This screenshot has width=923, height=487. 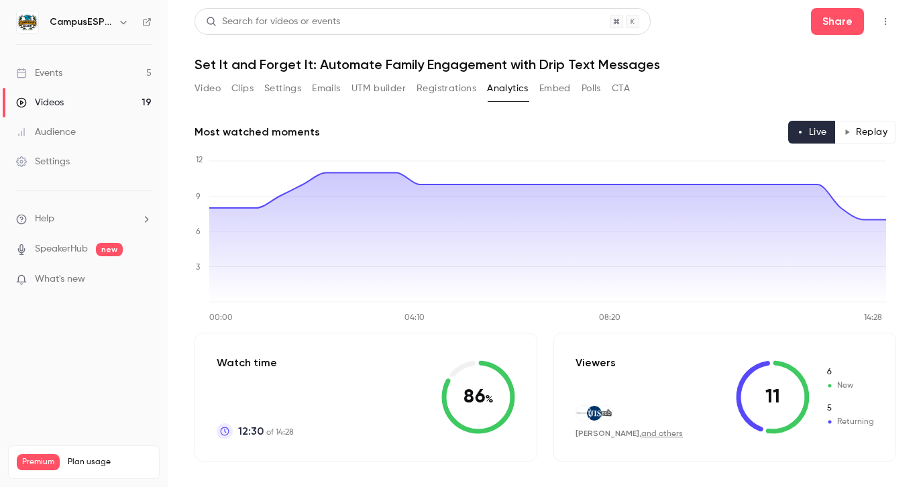 What do you see at coordinates (60, 279) in the screenshot?
I see `span: What's new` at bounding box center [60, 279].